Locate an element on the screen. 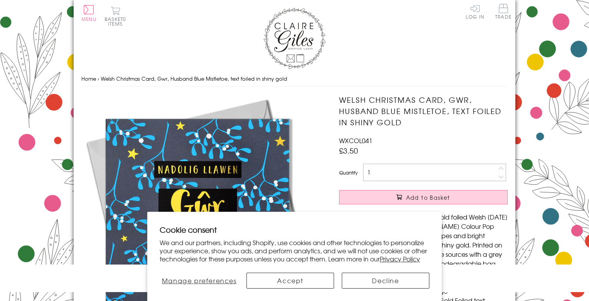 The width and height of the screenshot is (589, 301). button: Manage preferences is located at coordinates (199, 280).